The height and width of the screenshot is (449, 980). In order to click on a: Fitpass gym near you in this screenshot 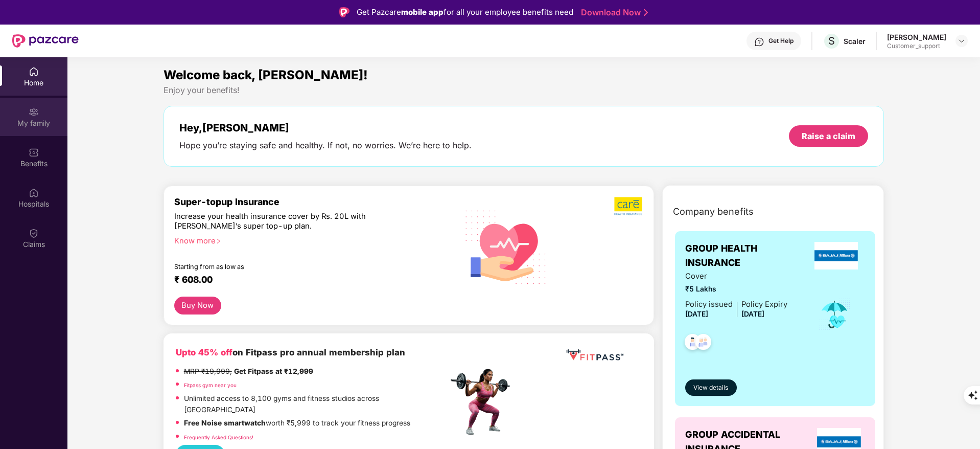, I will do `click(210, 385)`.